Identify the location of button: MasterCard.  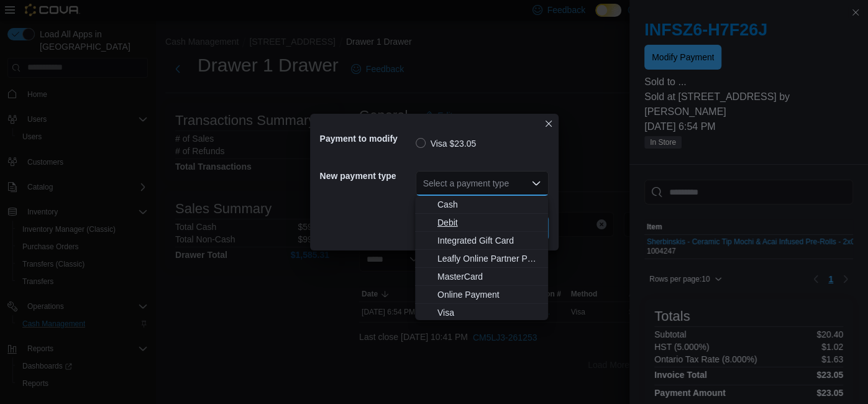
(482, 277).